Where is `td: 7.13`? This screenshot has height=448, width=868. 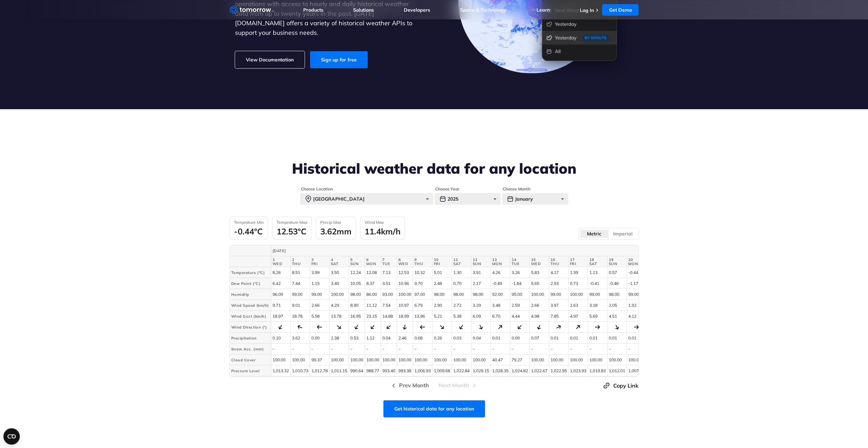
td: 7.13 is located at coordinates (388, 273).